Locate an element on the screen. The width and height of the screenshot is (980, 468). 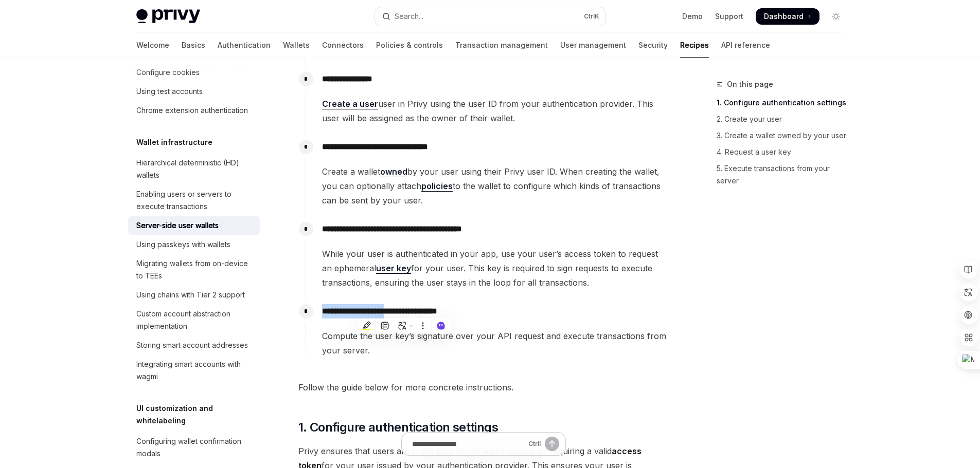
a: Recipes is located at coordinates (695, 45).